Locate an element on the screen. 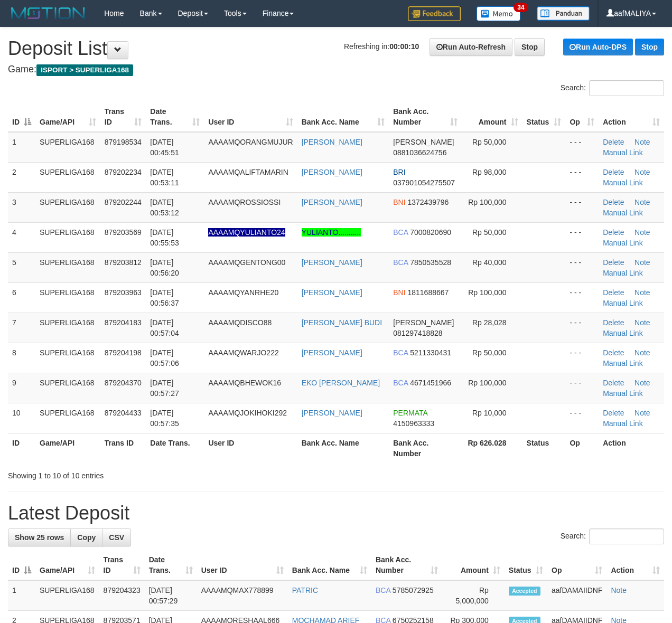 This screenshot has height=623, width=672. a: Copy is located at coordinates (86, 538).